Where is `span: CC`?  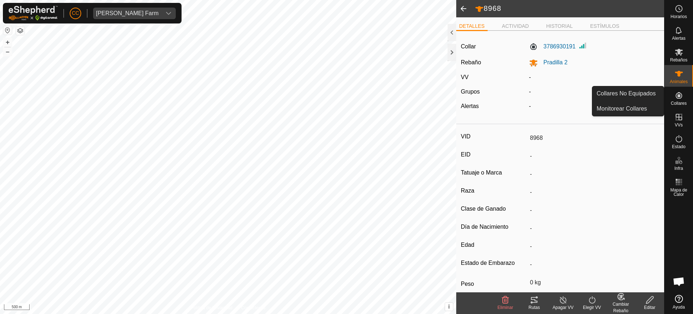 span: CC is located at coordinates (75, 13).